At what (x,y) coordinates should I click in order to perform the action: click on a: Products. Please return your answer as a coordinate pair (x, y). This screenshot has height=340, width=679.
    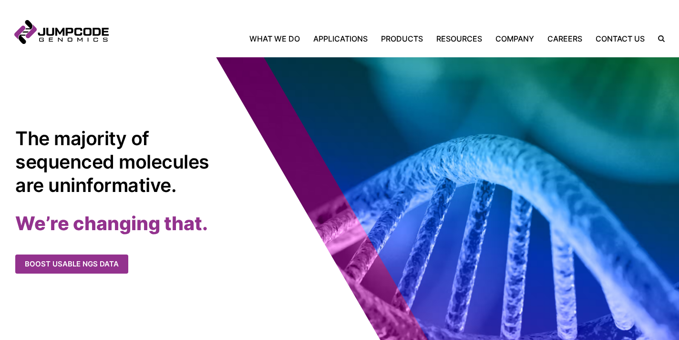
    Looking at the image, I should click on (402, 39).